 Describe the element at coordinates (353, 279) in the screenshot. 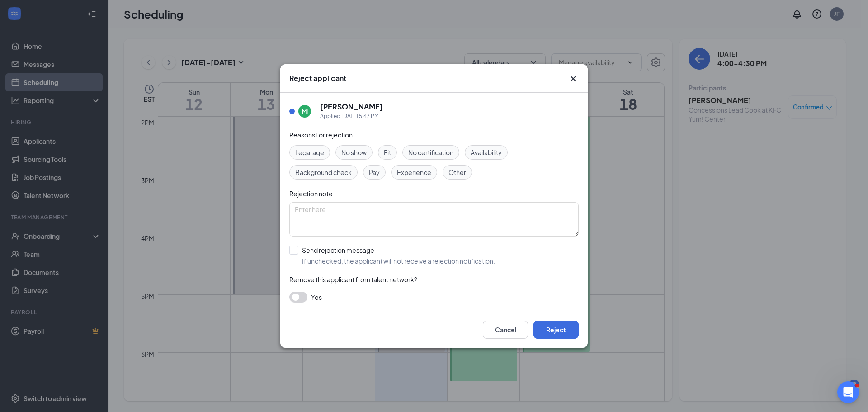

I see `span: Remove this applicant from talent network?` at that location.